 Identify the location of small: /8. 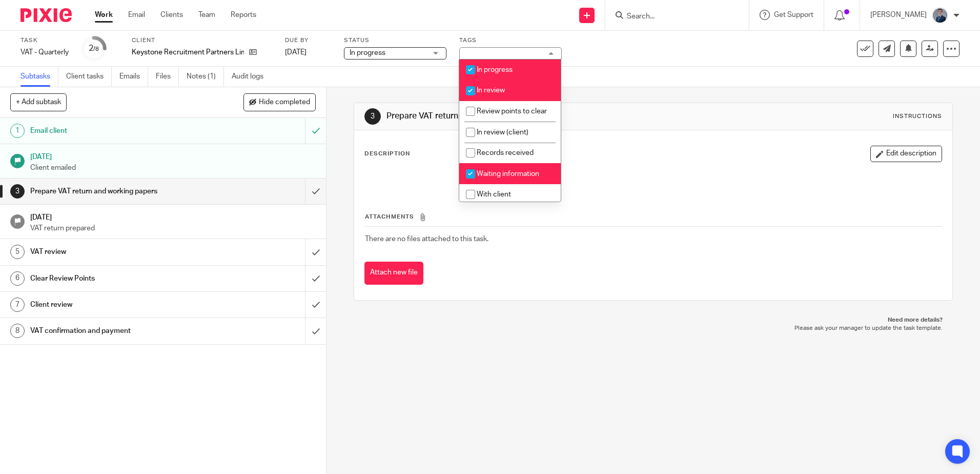
(96, 49).